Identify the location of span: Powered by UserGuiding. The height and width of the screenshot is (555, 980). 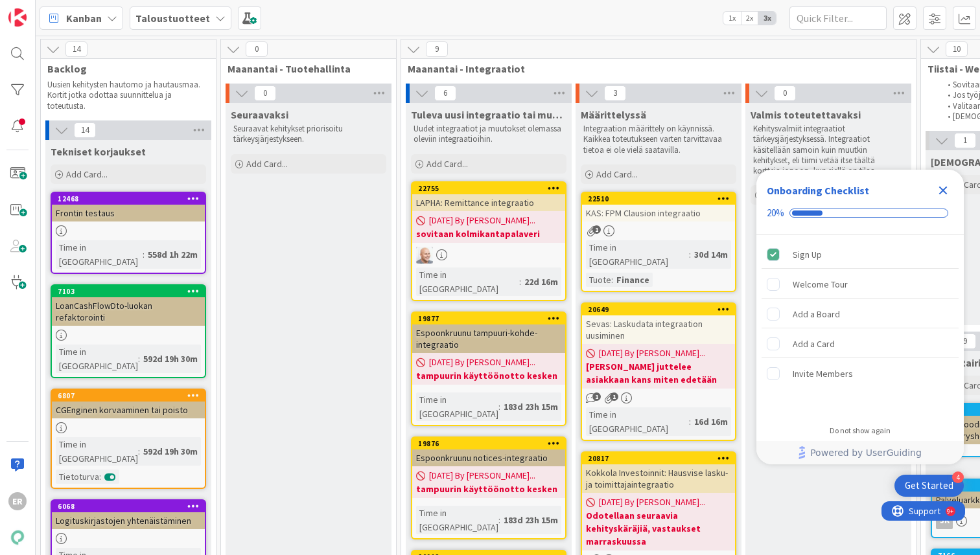
(866, 453).